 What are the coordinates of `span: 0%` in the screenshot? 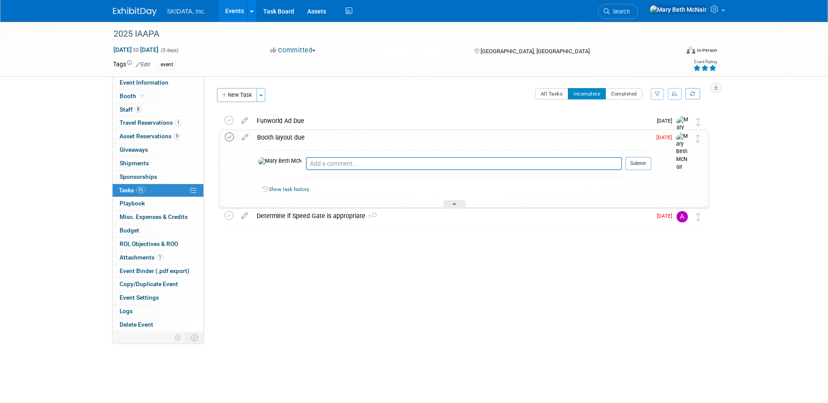 It's located at (141, 190).